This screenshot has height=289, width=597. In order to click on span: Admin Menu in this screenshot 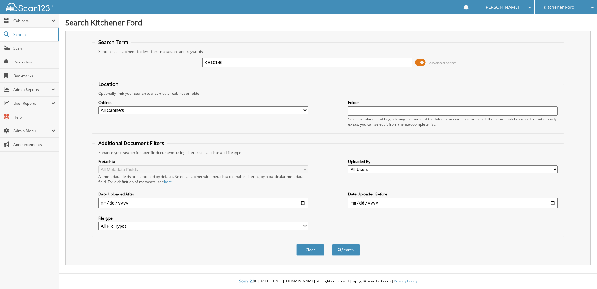, I will do `click(32, 131)`.